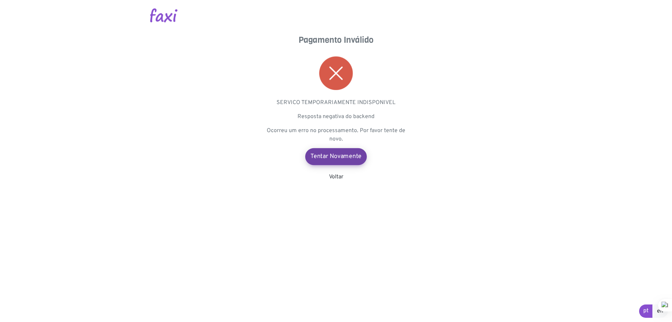 Image resolution: width=672 pixels, height=322 pixels. I want to click on h4: Pagamento Inválido, so click(336, 40).